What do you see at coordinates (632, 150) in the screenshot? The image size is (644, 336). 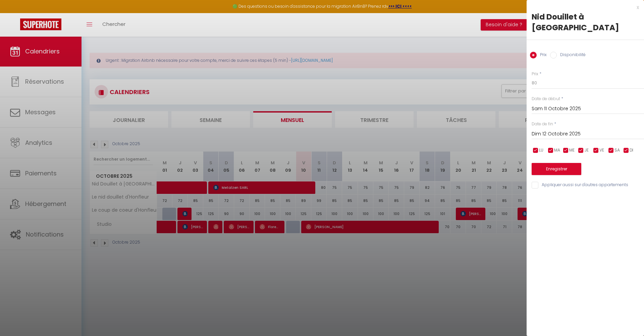 I see `span: DI` at bounding box center [632, 150].